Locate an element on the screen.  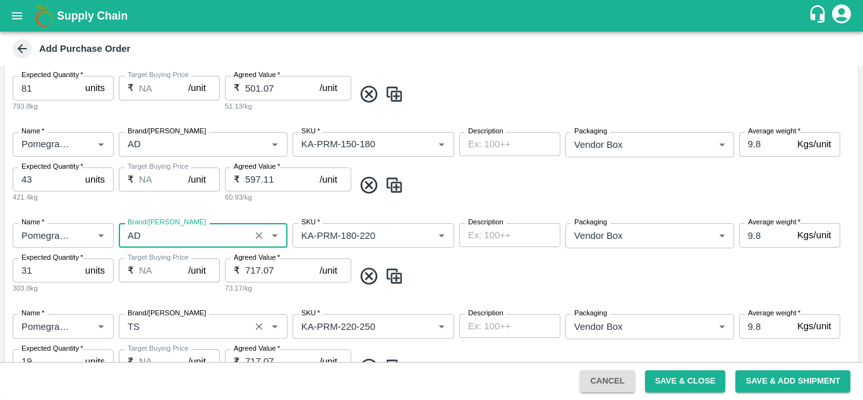
label: Name is located at coordinates (33, 313).